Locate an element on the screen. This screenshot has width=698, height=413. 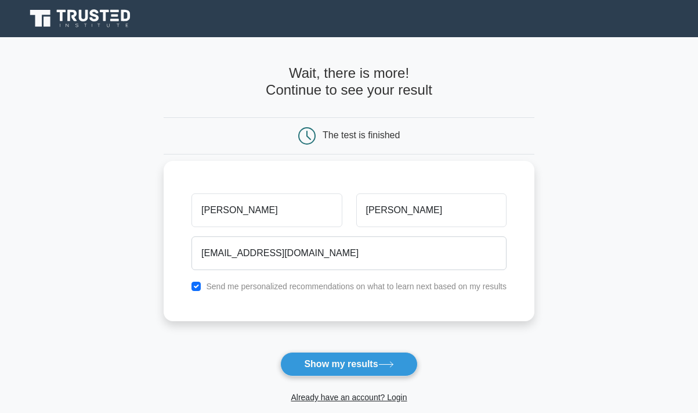
button: Show my results is located at coordinates (349, 364).